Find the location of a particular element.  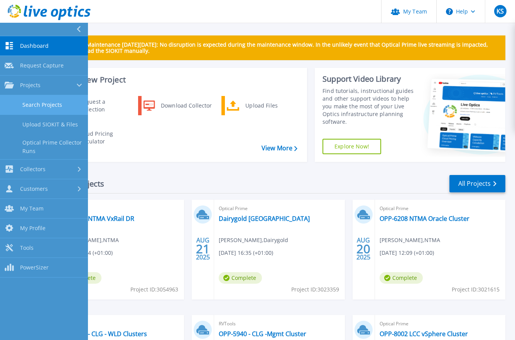

span: My Profile is located at coordinates (33, 228).